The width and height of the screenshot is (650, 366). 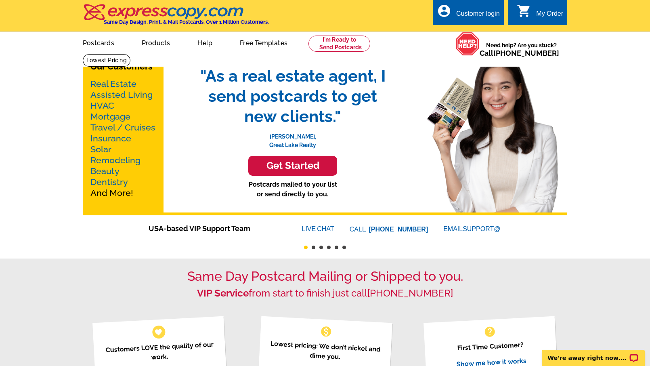 I want to click on span: Call, so click(x=519, y=53).